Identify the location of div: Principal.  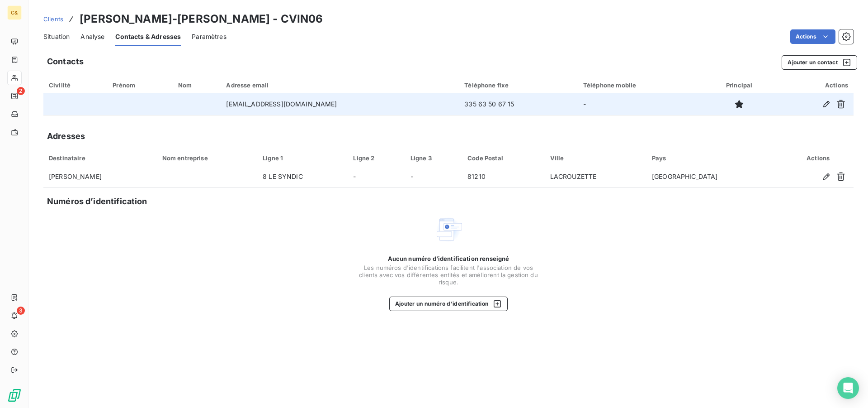
(740, 85).